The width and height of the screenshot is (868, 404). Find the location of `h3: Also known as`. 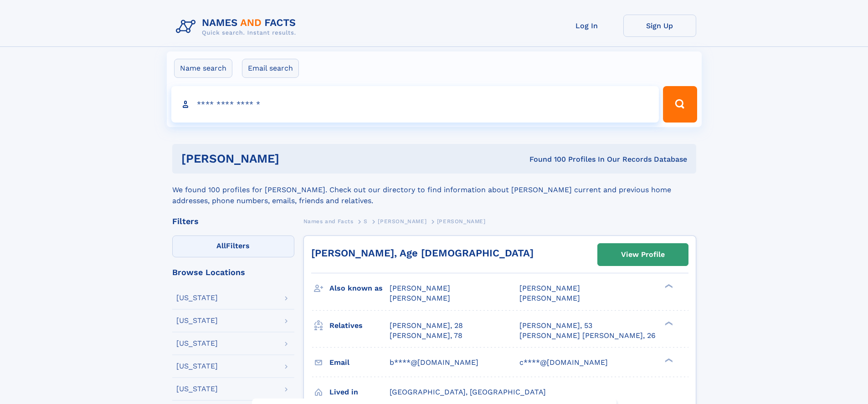

h3: Also known as is located at coordinates (359, 289).